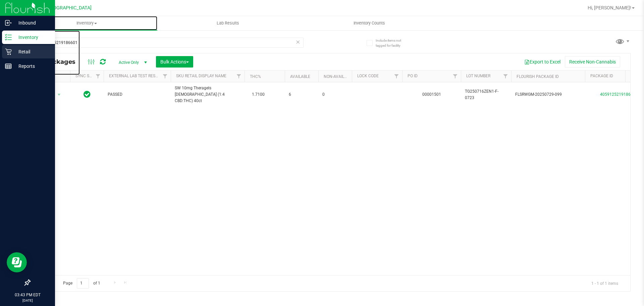 The width and height of the screenshot is (644, 306). Describe the element at coordinates (605, 283) in the screenshot. I see `span: 1 - 1 of 1 items` at that location.